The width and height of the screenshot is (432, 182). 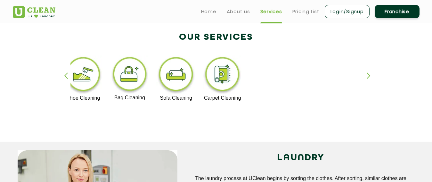 What do you see at coordinates (176, 75) in the screenshot?
I see `img: sofa_cleaning_11zon.webp` at bounding box center [176, 75].